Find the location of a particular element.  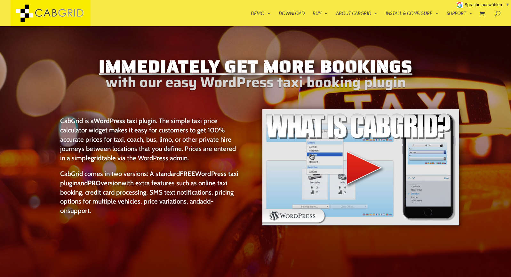

a: Demo is located at coordinates (261, 19).